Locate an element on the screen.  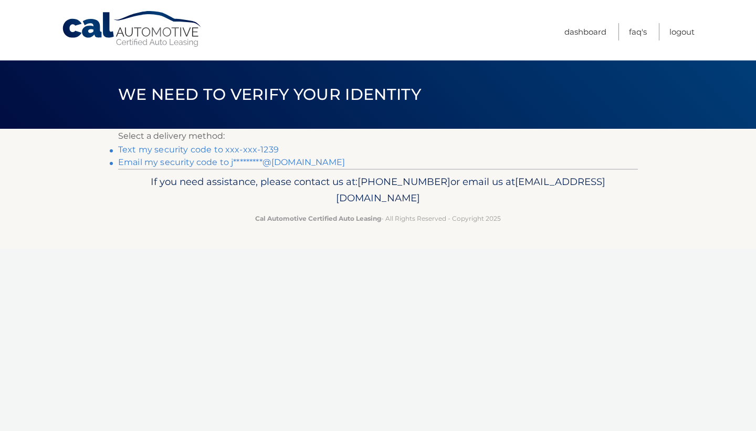
strong: Cal Automotive Certified Auto Leasing is located at coordinates (318, 218).